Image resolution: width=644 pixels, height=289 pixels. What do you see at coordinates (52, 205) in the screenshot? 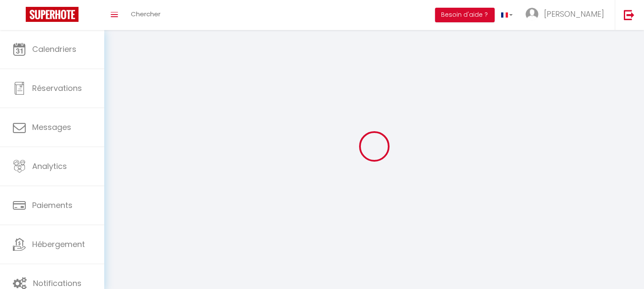
I see `span: Paiements` at bounding box center [52, 205].